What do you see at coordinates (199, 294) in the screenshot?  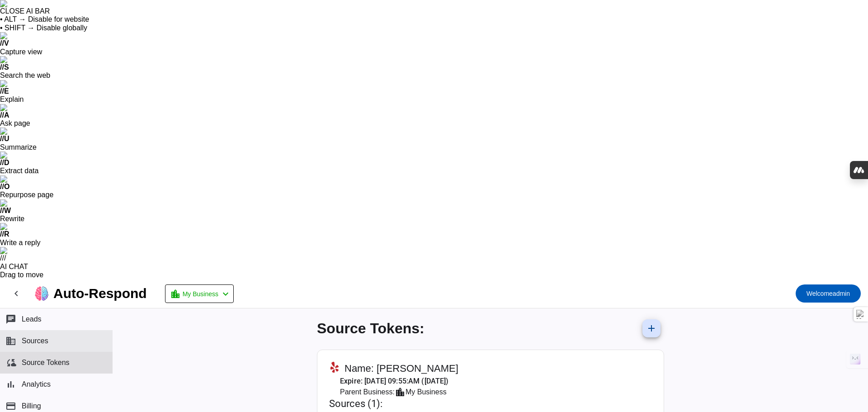 I see `button: My Business` at bounding box center [199, 294].